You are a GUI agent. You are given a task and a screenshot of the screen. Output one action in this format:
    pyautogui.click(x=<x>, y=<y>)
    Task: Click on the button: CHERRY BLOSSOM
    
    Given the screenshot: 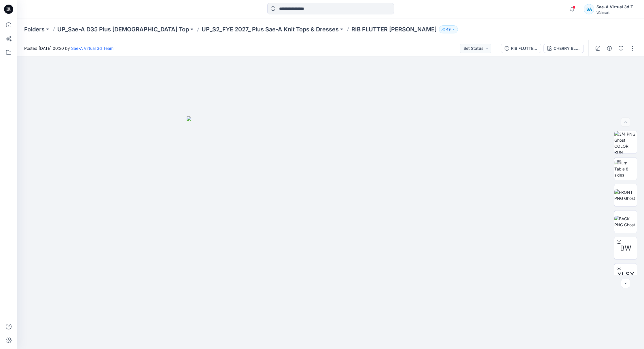 What is the action you would take?
    pyautogui.click(x=564, y=48)
    